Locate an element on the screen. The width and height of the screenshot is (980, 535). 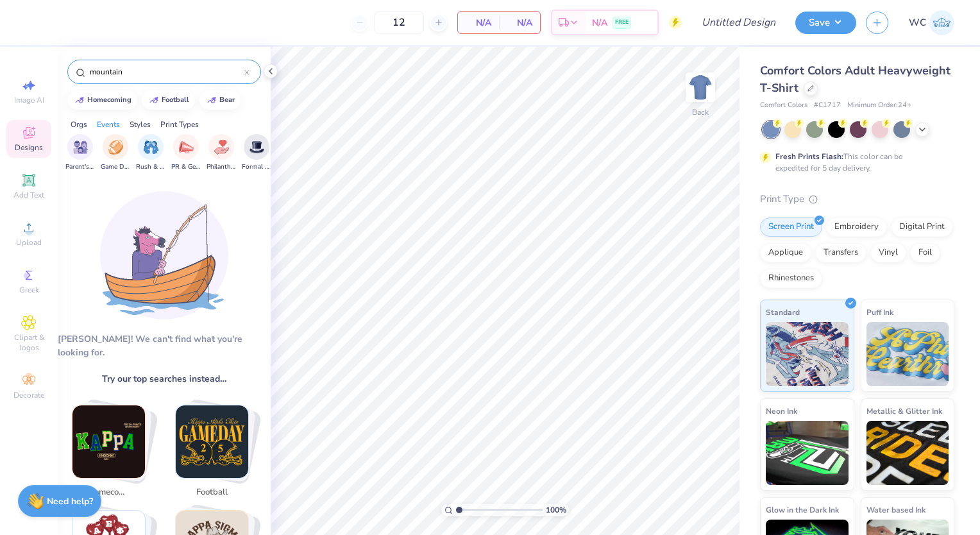
span: Try our top searches instead… is located at coordinates (164, 379).